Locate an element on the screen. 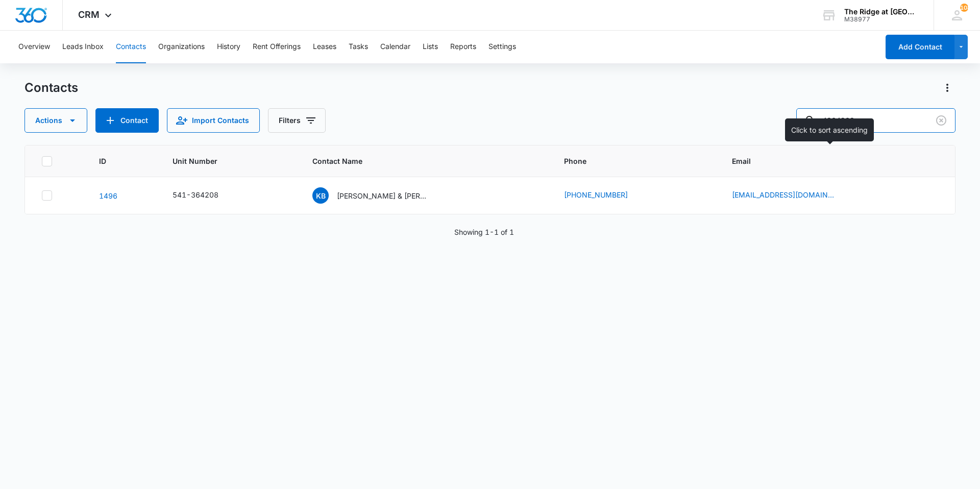  div: Unit Number - 541-364208 - Select to Edit Field is located at coordinates (205, 195).